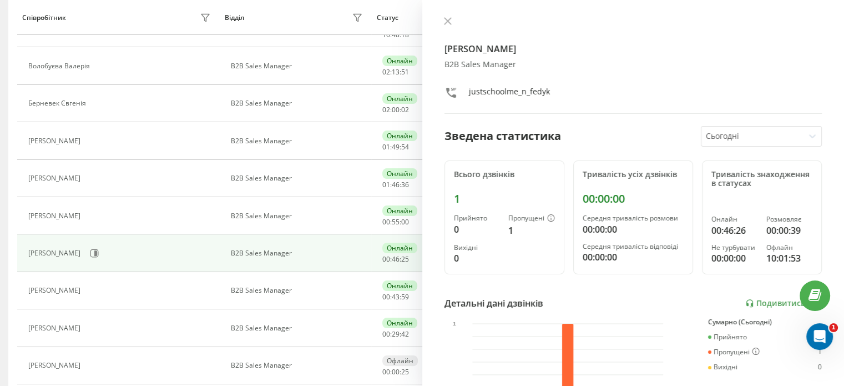 The width and height of the screenshot is (844, 386). I want to click on div: 10:01:53, so click(789, 258).